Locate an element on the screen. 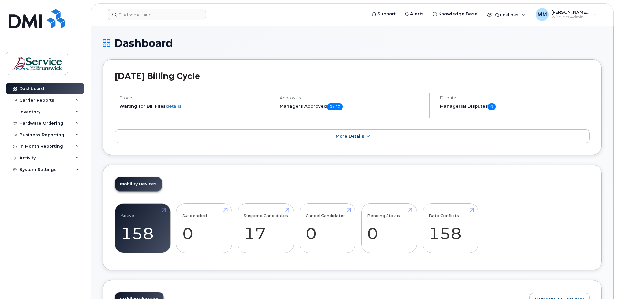 This screenshot has width=617, height=299. a: Mobility Devices is located at coordinates (138, 184).